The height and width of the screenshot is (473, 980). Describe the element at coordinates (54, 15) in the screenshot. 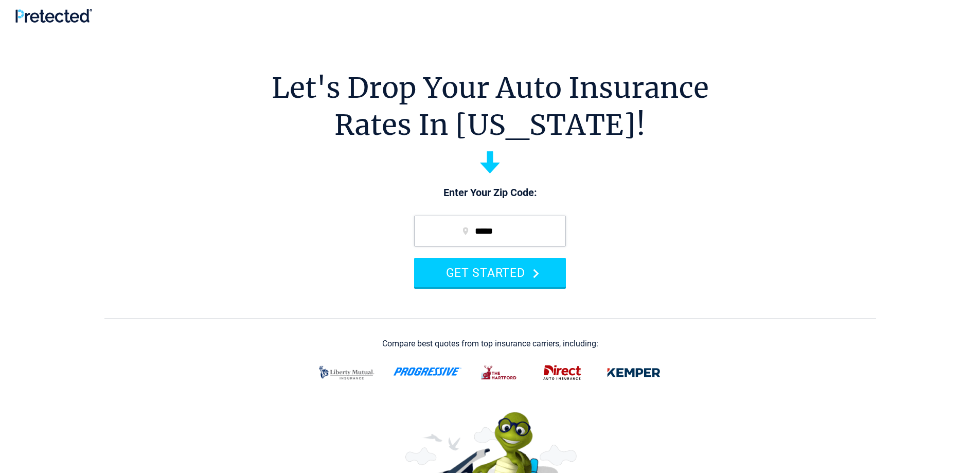

I see `img: Pretected Logo` at that location.